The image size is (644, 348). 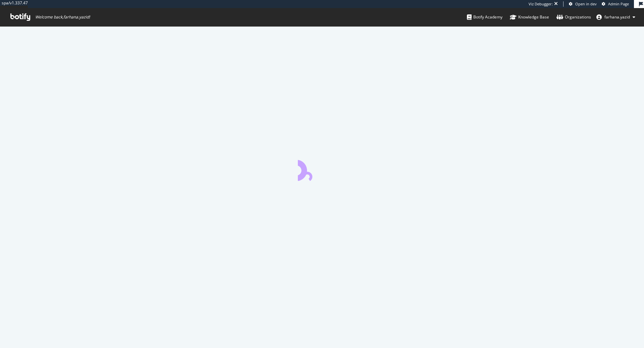 I want to click on a: Botify Academy, so click(x=485, y=17).